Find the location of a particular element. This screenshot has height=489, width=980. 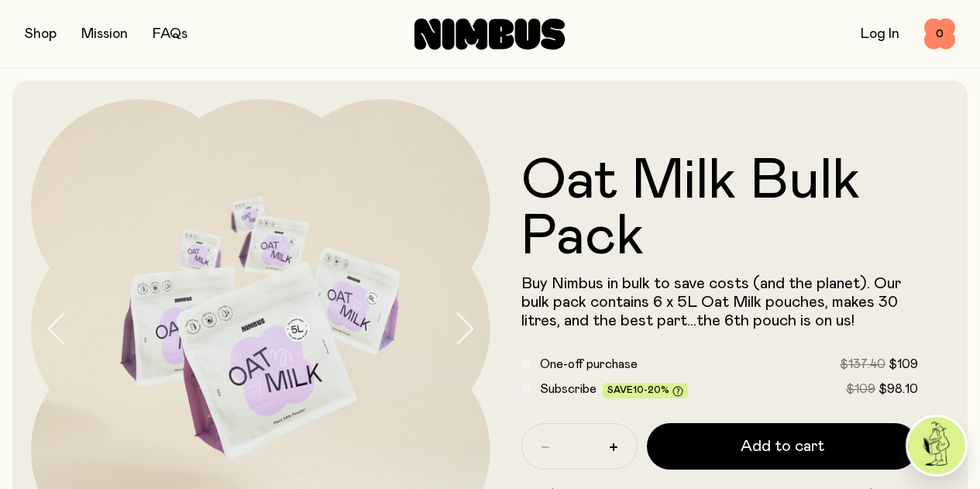

span: 10-20% is located at coordinates (651, 390).